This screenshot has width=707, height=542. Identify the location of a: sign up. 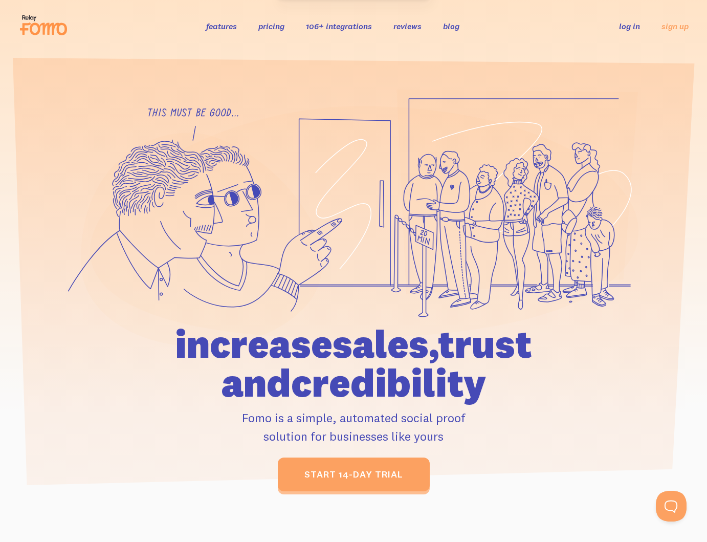
(675, 26).